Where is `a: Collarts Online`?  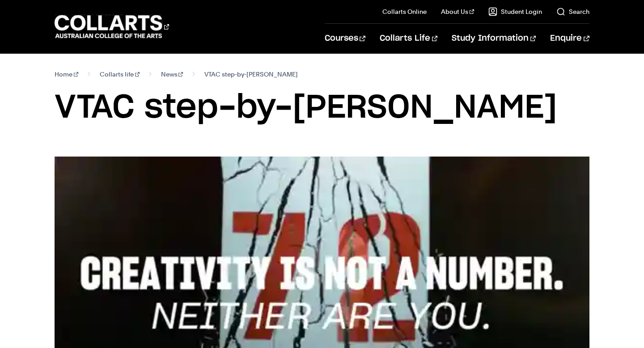 a: Collarts Online is located at coordinates (404, 12).